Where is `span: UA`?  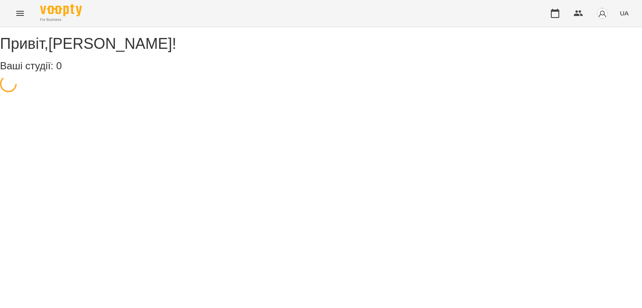 span: UA is located at coordinates (624, 13).